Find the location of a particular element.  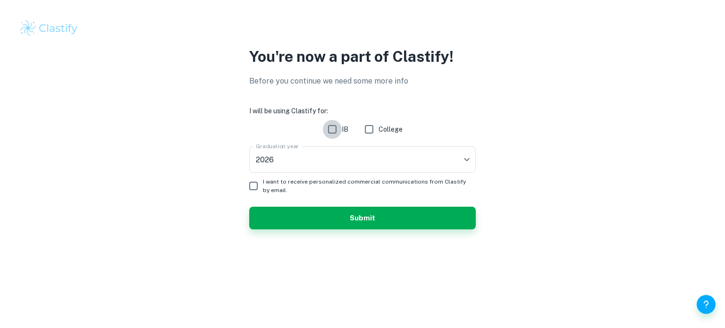

p: You're now a part of Clastify! is located at coordinates (362, 57).